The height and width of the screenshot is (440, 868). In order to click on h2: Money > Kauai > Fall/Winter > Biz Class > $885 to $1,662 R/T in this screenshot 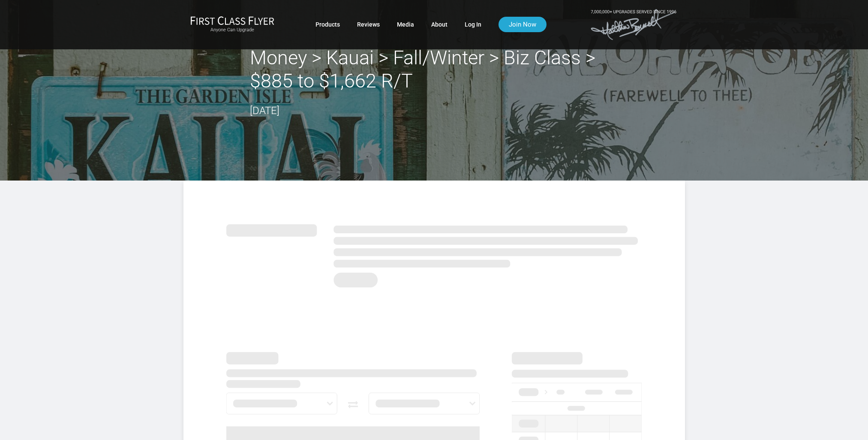, I will do `click(434, 69)`.